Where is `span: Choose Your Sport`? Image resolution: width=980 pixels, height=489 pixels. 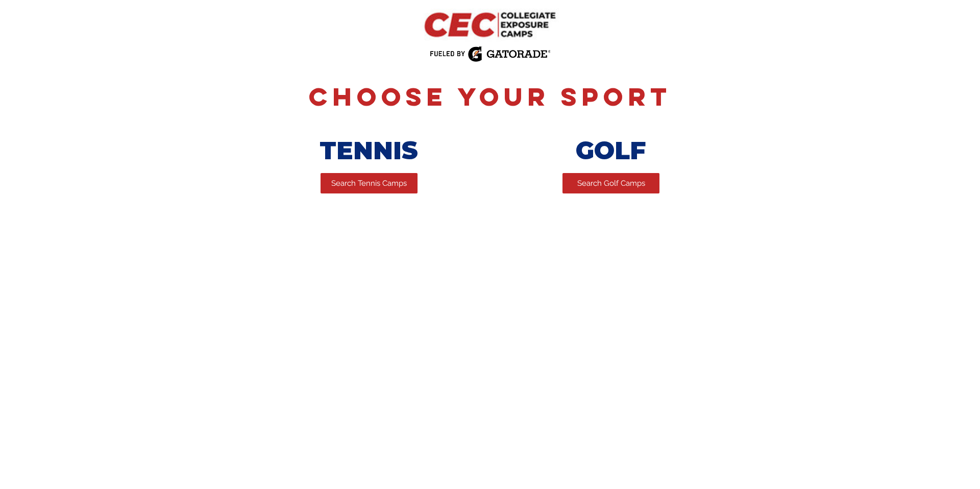 span: Choose Your Sport is located at coordinates (490, 97).